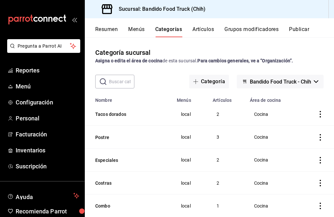  Describe the element at coordinates (128, 114) in the screenshot. I see `button: Tacos dorados` at that location.